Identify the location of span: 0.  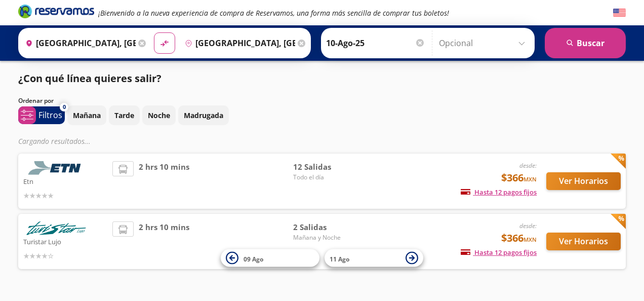
(64, 107).